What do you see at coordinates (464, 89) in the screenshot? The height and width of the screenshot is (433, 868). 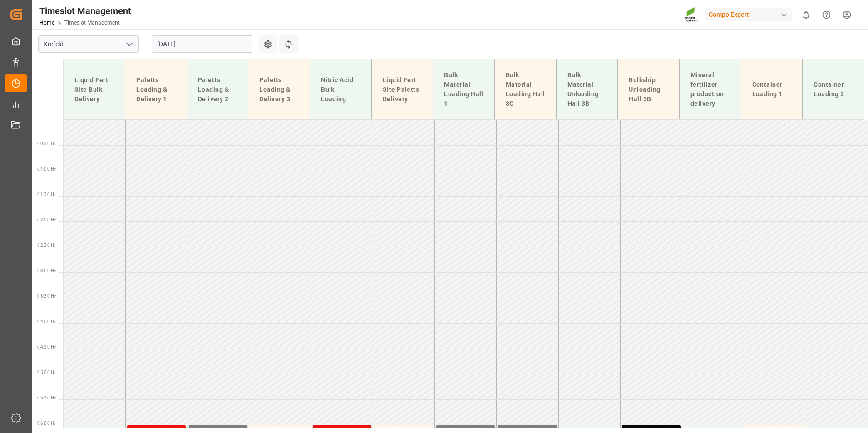 I see `div: Bulk Material Loading Hall 1` at bounding box center [464, 89].